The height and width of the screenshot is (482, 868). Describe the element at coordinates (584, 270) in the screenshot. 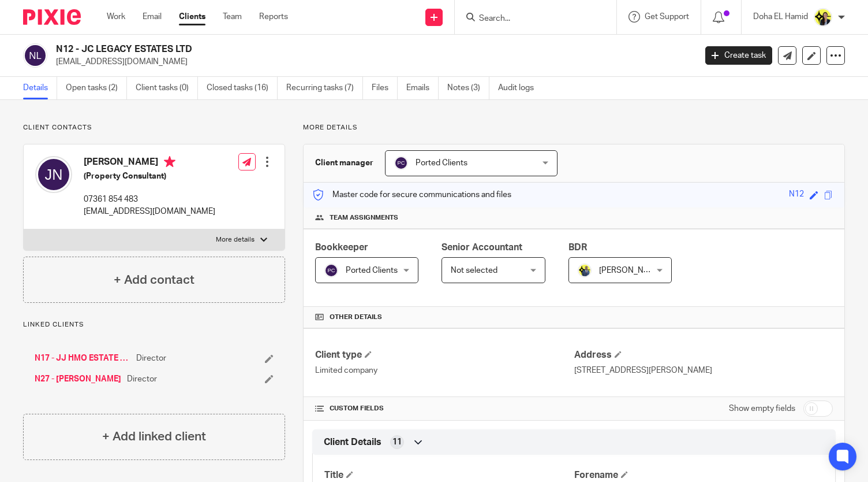

I see `img: Dennis-Starbridge.jpg` at that location.